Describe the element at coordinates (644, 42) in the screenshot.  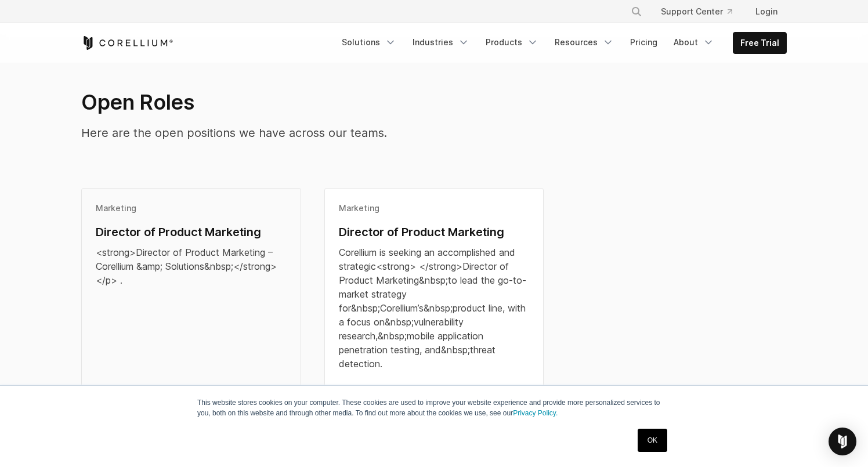
I see `a: Pricing` at that location.